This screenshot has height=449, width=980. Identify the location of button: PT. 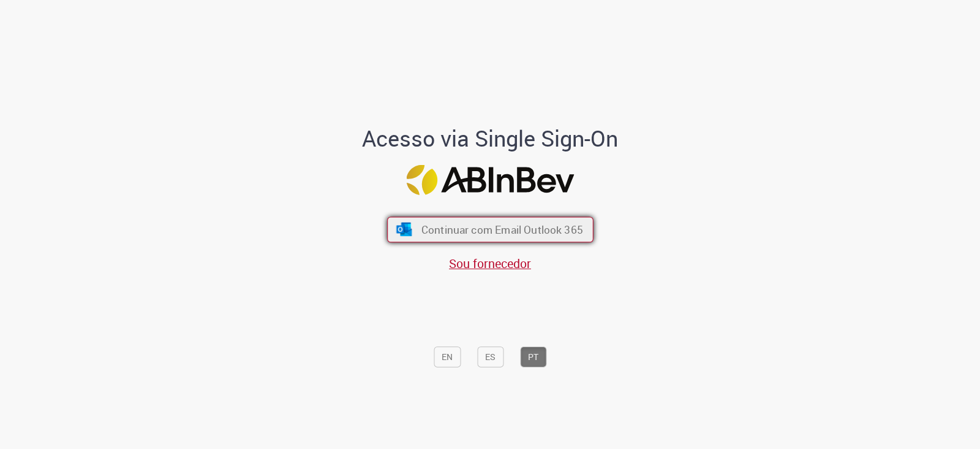
(533, 357).